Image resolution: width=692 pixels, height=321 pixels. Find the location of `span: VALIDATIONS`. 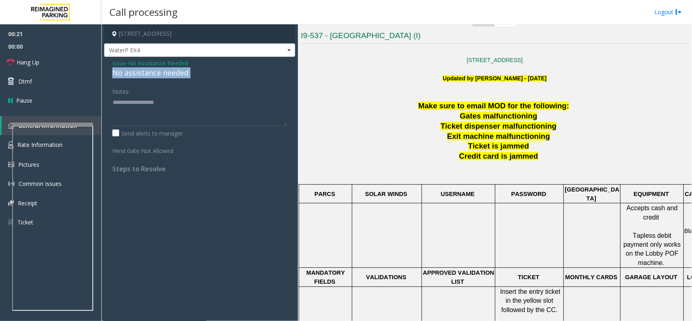

span: VALIDATIONS is located at coordinates (386, 277).